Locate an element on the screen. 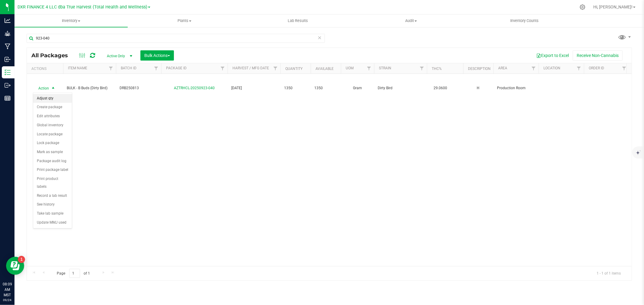  li: Package audit log is located at coordinates (52, 161).